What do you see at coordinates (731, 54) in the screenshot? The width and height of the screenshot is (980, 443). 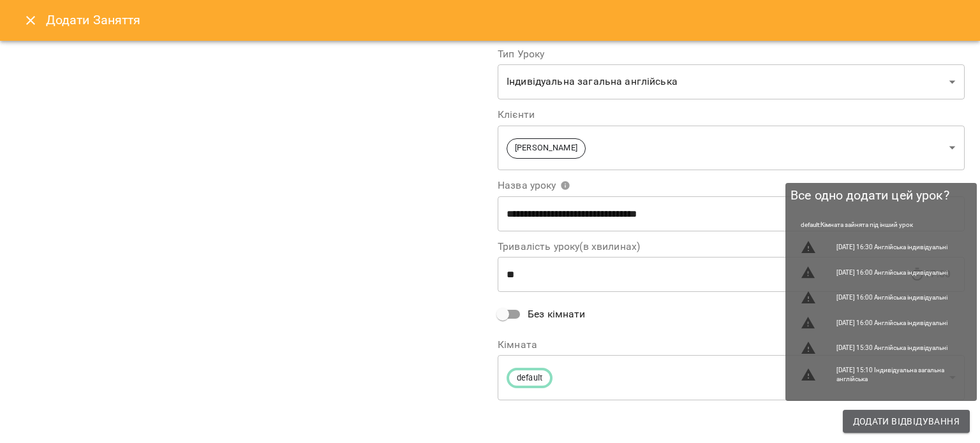 I see `label: Тип Уроку` at bounding box center [731, 54].